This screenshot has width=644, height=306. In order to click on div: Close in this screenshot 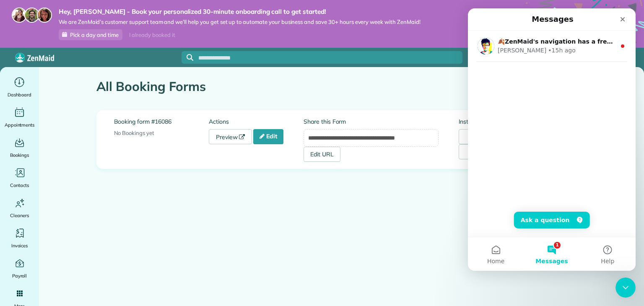, I will do `click(155, 11)`.